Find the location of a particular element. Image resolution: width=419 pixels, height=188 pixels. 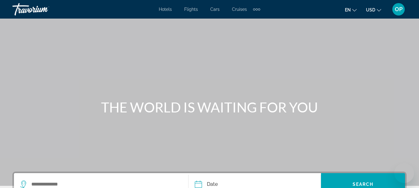

button: User Menu is located at coordinates (398, 9).